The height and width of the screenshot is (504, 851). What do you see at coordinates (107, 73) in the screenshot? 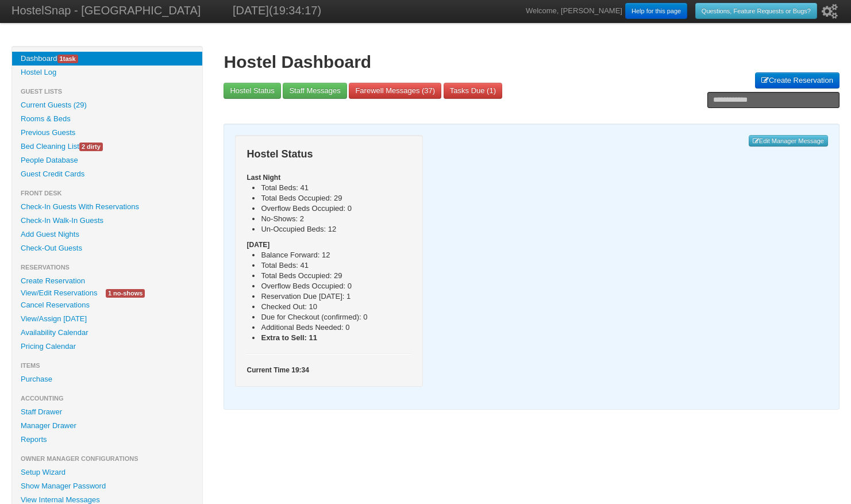
I see `a: Hostel Log` at bounding box center [107, 73].